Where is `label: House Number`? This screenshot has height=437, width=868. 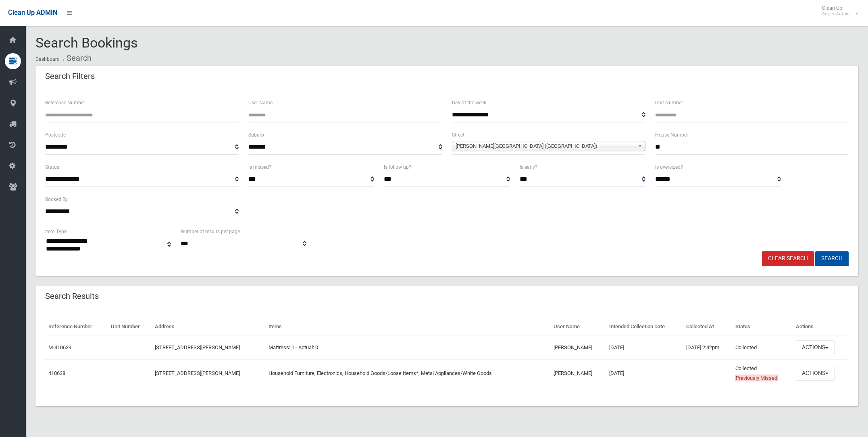 label: House Number is located at coordinates (672, 135).